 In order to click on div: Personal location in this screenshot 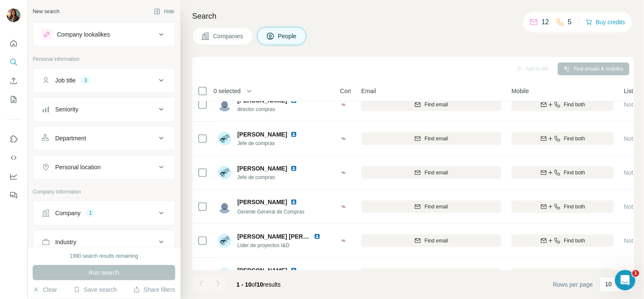, I will do `click(78, 167)`.